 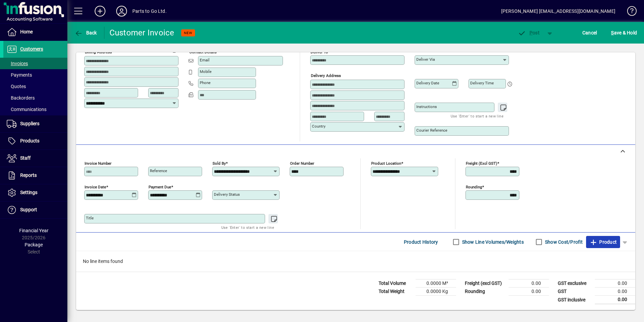 I want to click on span: ost, so click(x=528, y=33).